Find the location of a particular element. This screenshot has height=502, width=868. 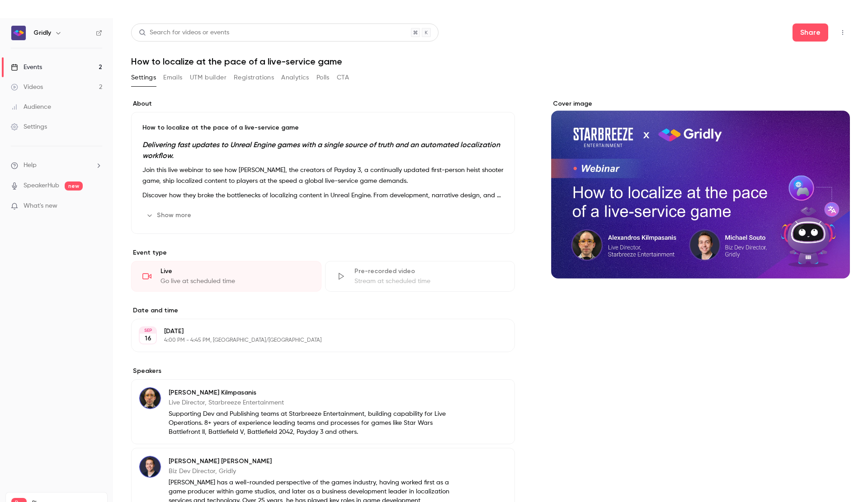

section: Cover image is located at coordinates (701, 189).